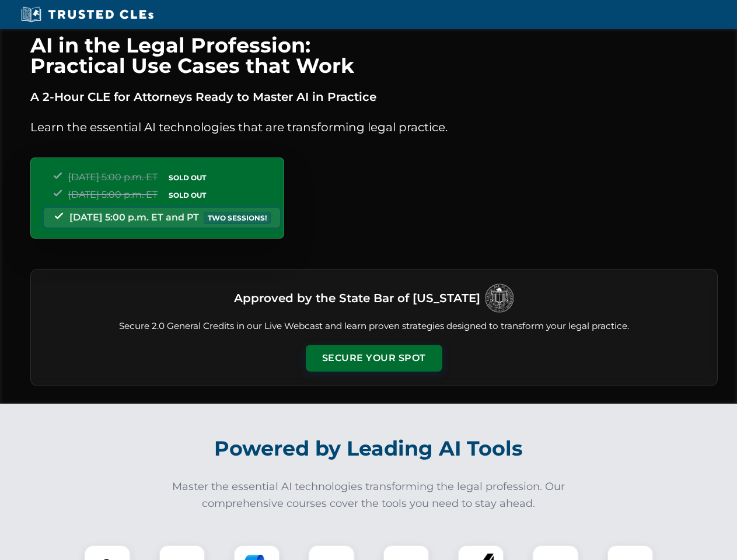 The height and width of the screenshot is (560, 737). What do you see at coordinates (374, 326) in the screenshot?
I see `p: Secure 2.0 General Credits in our Live Webcast and learn proven strategies designed to transform ...` at bounding box center [374, 326].